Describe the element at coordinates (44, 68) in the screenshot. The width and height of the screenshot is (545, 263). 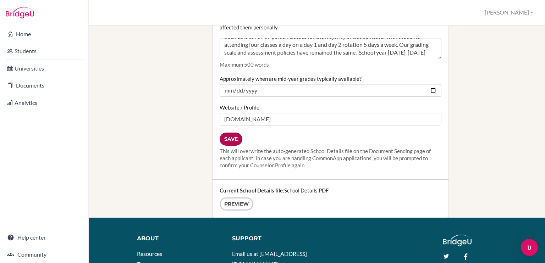
I see `a: Universities` at that location.